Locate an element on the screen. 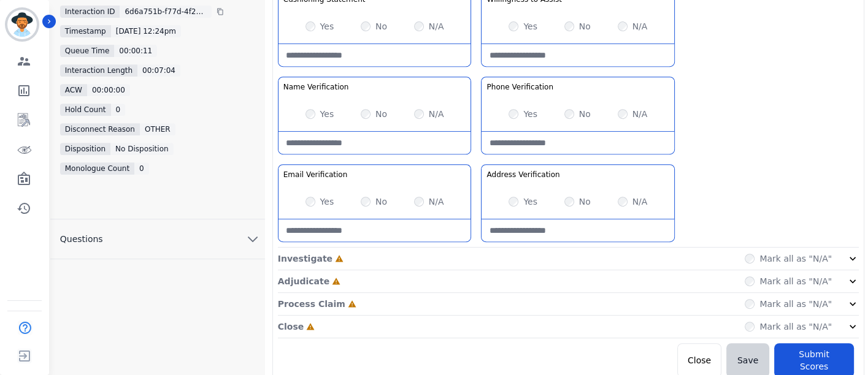 The height and width of the screenshot is (375, 868). span: Questions is located at coordinates (81, 239).